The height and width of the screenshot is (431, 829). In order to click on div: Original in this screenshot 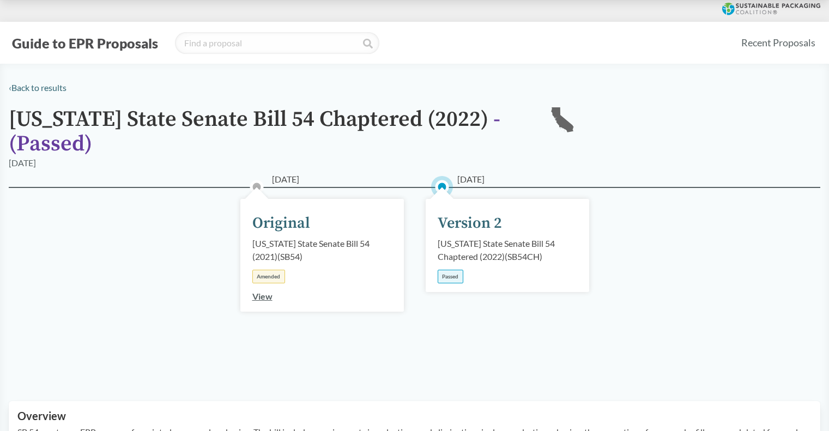, I will do `click(281, 224)`.